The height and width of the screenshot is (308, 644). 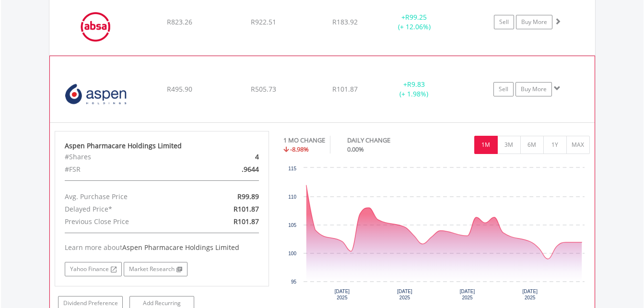 I want to click on div: Chart. Highcharts interactive chart., so click(x=436, y=235).